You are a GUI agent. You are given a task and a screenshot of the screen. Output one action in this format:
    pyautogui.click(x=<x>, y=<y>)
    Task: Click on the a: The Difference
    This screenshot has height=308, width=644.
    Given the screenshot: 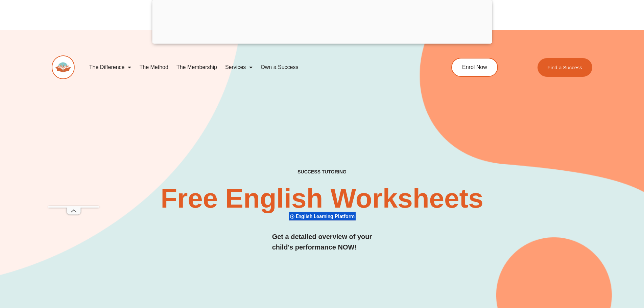 What is the action you would take?
    pyautogui.click(x=110, y=67)
    